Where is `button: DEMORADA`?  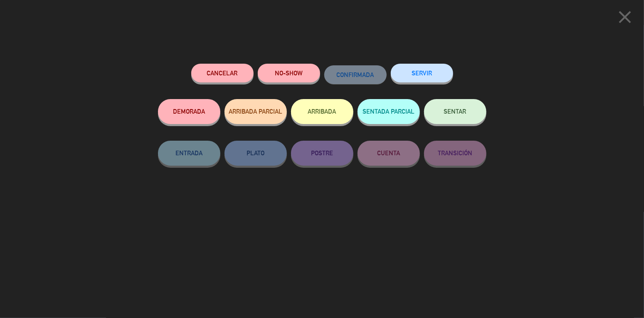 button: DEMORADA is located at coordinates (189, 111).